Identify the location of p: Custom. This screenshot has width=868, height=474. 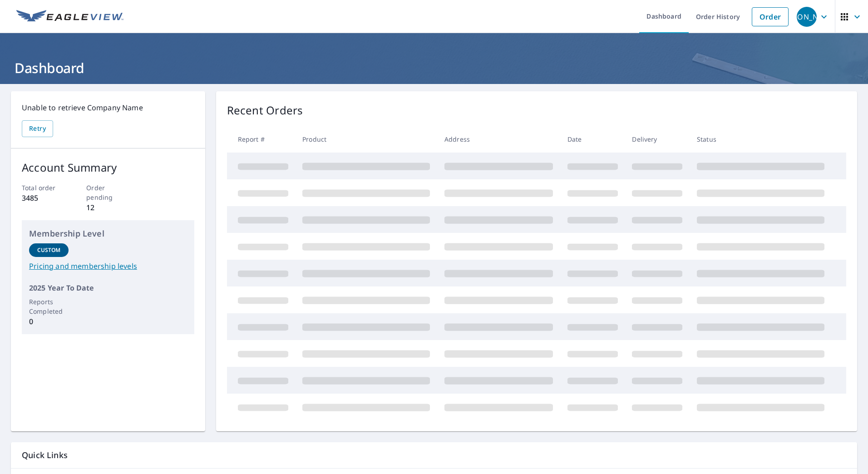
(49, 250).